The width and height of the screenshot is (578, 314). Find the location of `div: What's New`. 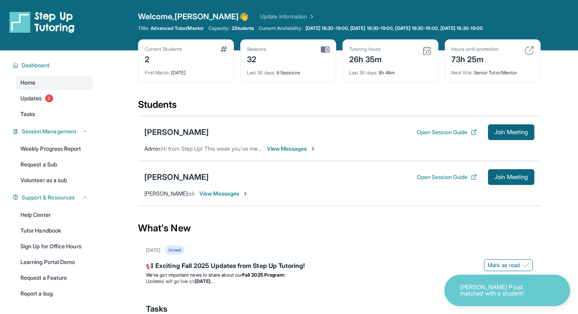

div: What's New is located at coordinates (339, 228).